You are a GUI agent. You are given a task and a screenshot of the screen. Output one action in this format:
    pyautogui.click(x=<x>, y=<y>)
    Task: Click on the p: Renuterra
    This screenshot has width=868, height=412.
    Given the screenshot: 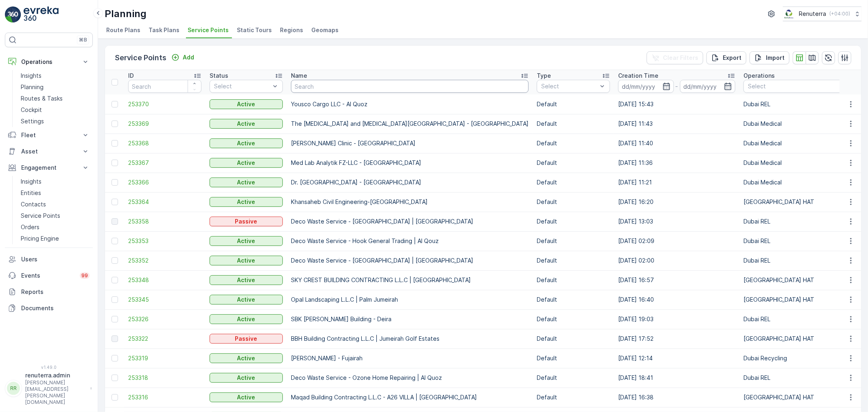 What is the action you would take?
    pyautogui.click(x=812, y=14)
    